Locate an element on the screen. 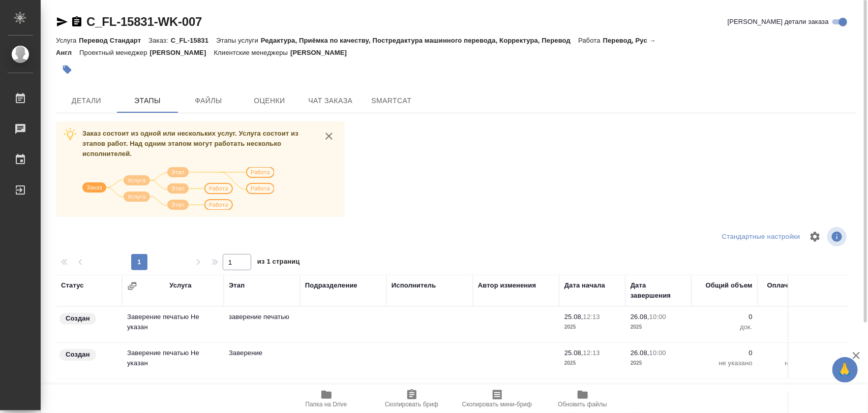 The height and width of the screenshot is (413, 868). p: C_FL-15831 is located at coordinates (193, 40).